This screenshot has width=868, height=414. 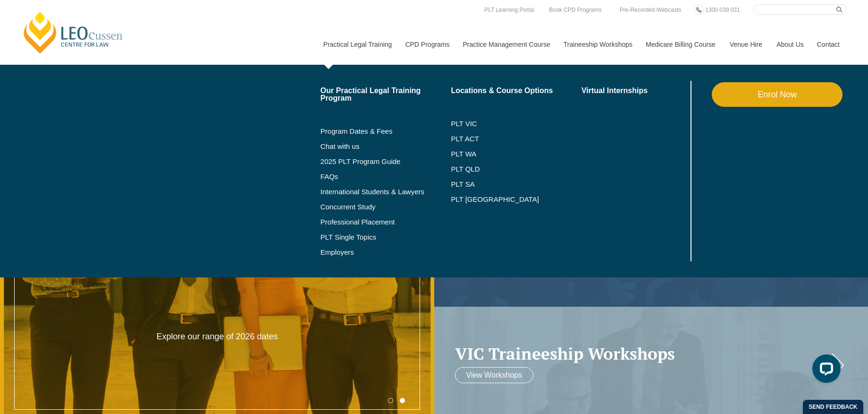 I want to click on a: International Students & Lawyers, so click(x=386, y=192).